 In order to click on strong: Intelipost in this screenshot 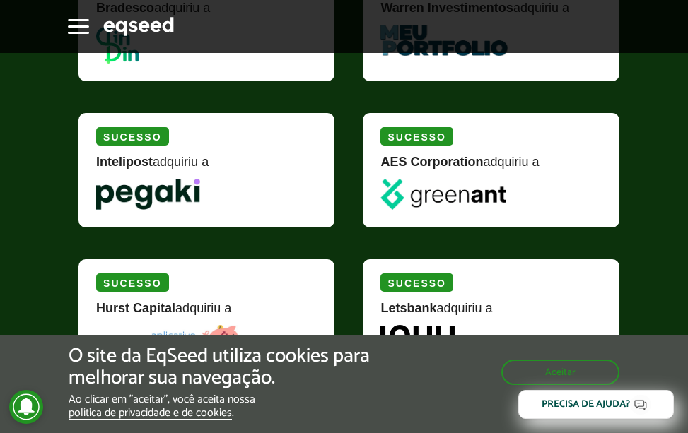, I will do `click(124, 162)`.